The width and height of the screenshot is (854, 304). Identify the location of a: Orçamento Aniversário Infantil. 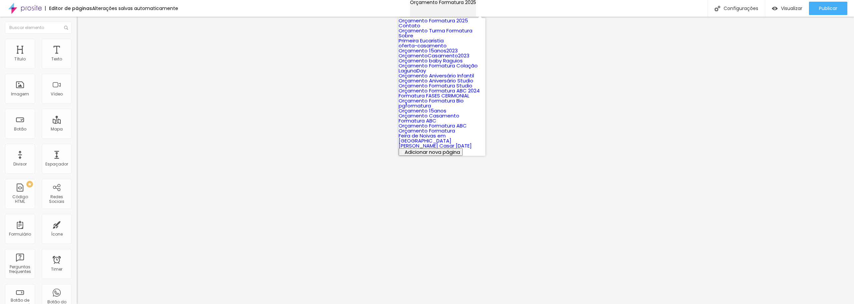
(436, 75).